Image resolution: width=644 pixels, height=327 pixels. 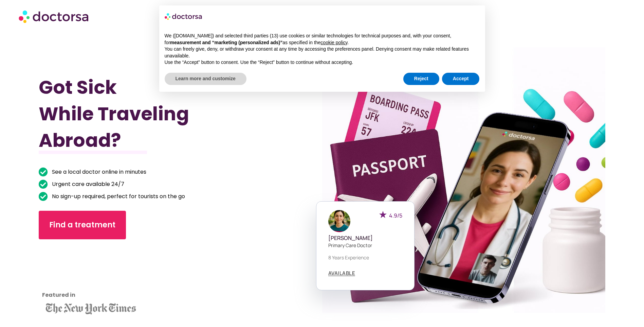 What do you see at coordinates (365, 245) in the screenshot?
I see `p: Primary care doctor` at bounding box center [365, 245].